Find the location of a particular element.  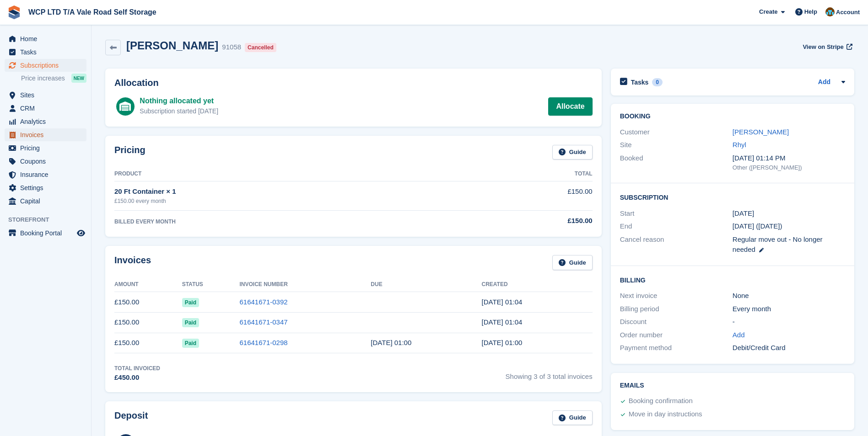

div: Move in day instructions is located at coordinates (665, 415).